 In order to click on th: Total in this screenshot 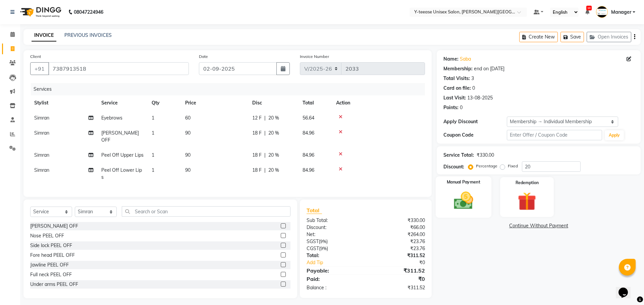, I will do `click(315, 103)`.